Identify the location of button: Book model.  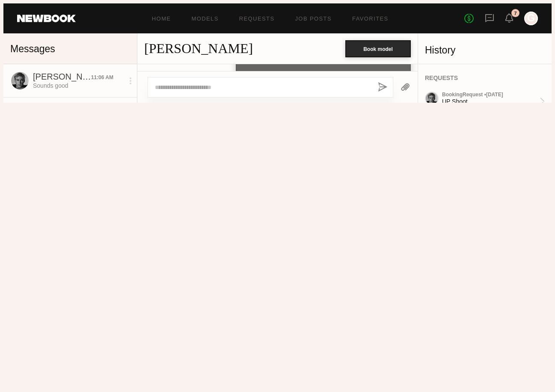
(378, 49).